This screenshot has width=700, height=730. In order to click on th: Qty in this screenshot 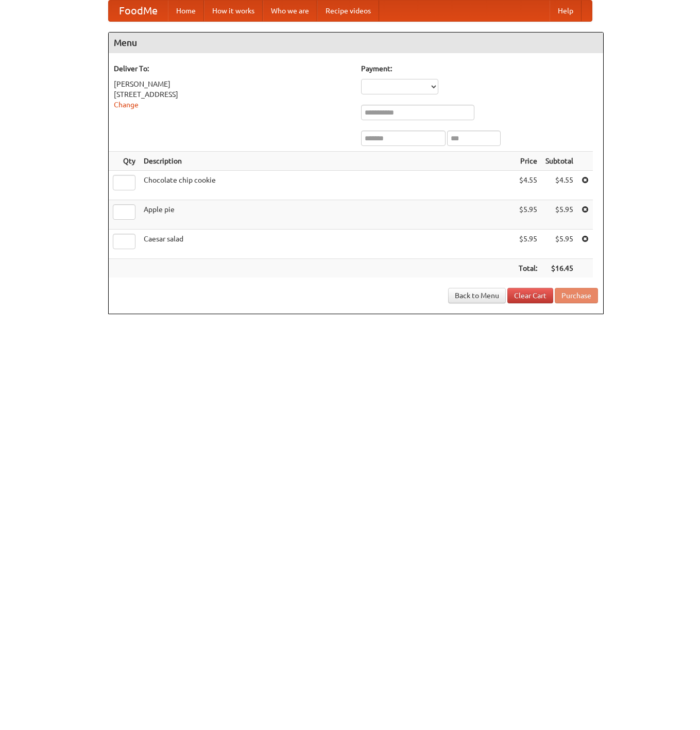, I will do `click(124, 161)`.